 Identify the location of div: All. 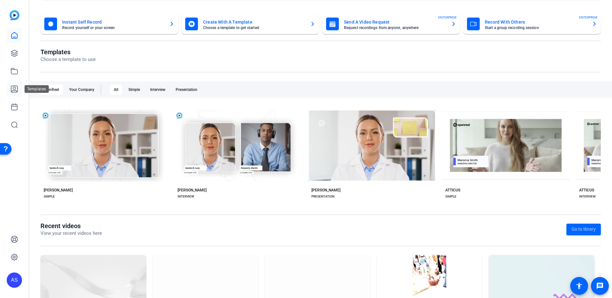
(116, 90).